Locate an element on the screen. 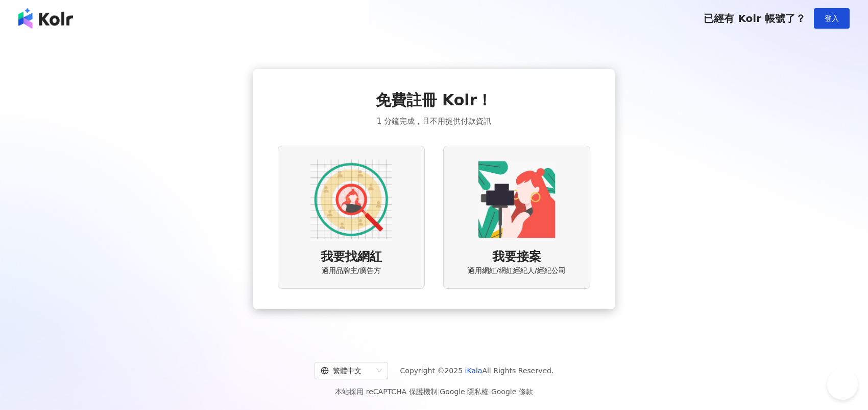 The width and height of the screenshot is (868, 410). img: logo is located at coordinates (46, 18).